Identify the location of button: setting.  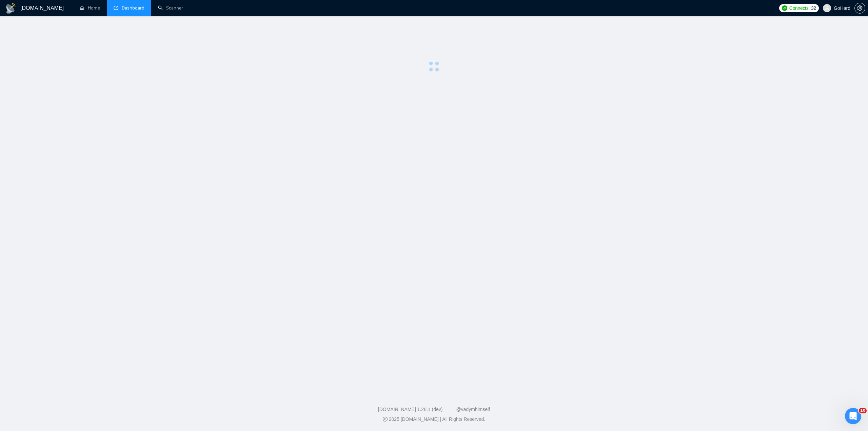
(860, 8).